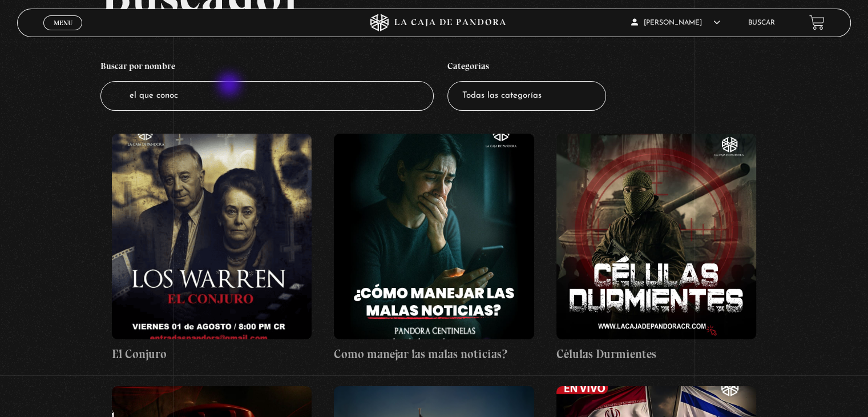  What do you see at coordinates (267, 68) in the screenshot?
I see `h4: Buscar por nombre` at bounding box center [267, 68].